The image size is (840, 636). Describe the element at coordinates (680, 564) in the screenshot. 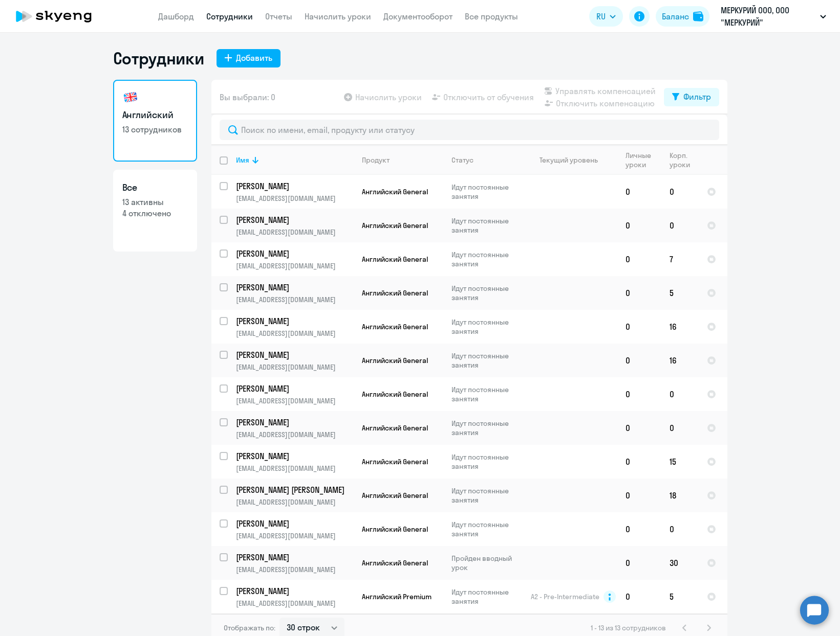

I see `td: 30` at that location.